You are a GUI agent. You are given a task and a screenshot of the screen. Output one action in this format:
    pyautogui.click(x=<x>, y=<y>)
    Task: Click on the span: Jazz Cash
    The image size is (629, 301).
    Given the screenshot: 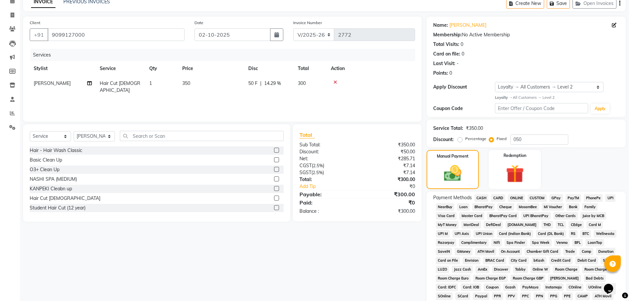 What is the action you would take?
    pyautogui.click(x=462, y=269)
    